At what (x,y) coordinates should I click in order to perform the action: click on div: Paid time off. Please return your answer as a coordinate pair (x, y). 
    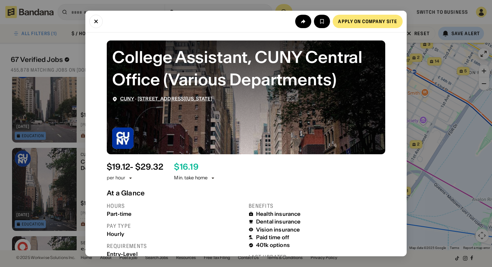
    Looking at the image, I should click on (273, 238).